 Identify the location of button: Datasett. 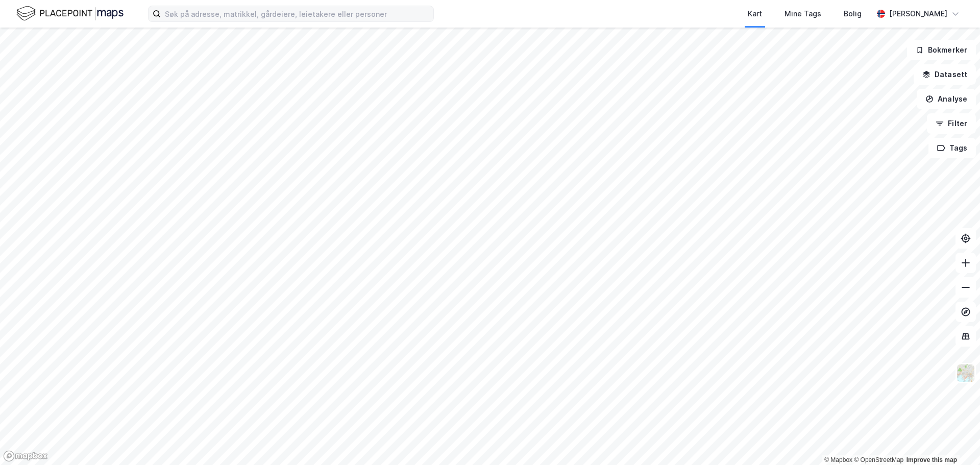
(945, 74).